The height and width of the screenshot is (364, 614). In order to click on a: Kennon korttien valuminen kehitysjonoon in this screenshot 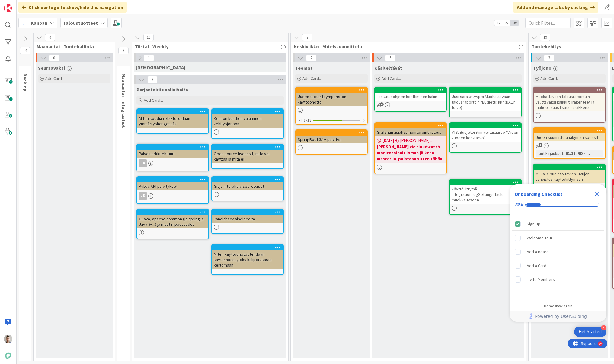, I will do `click(247, 124)`.